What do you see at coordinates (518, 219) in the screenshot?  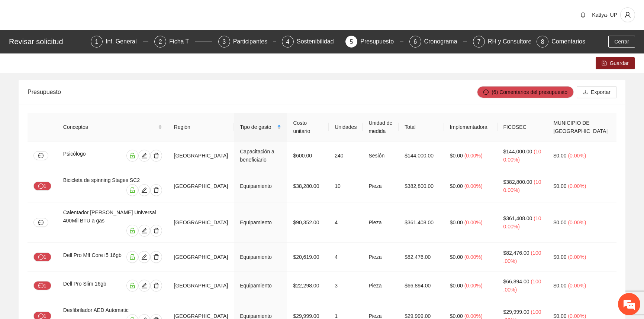 I see `span: $361,408.00` at bounding box center [518, 219].